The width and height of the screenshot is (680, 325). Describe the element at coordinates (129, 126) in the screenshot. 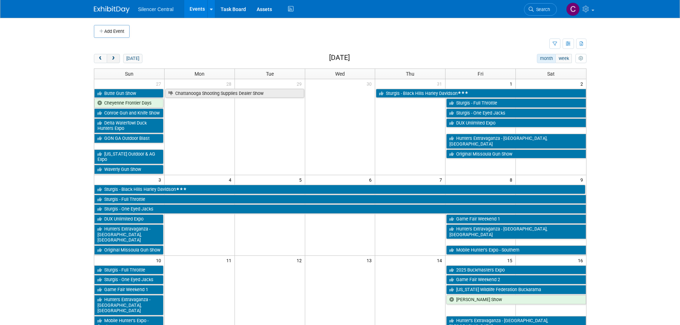

I see `a: Delta Waterfowl Duck Hunters Expo` at that location.